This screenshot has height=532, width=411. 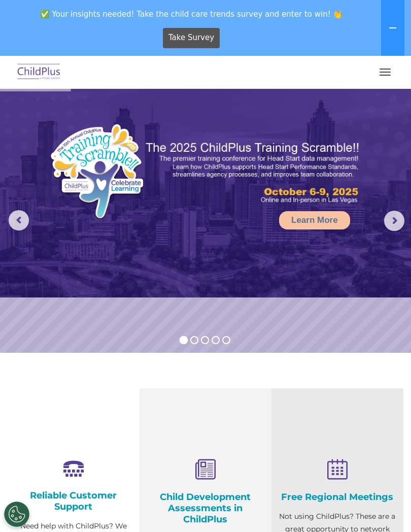 I want to click on h4: Child Development Assessments in ChildPlus, so click(x=206, y=508).